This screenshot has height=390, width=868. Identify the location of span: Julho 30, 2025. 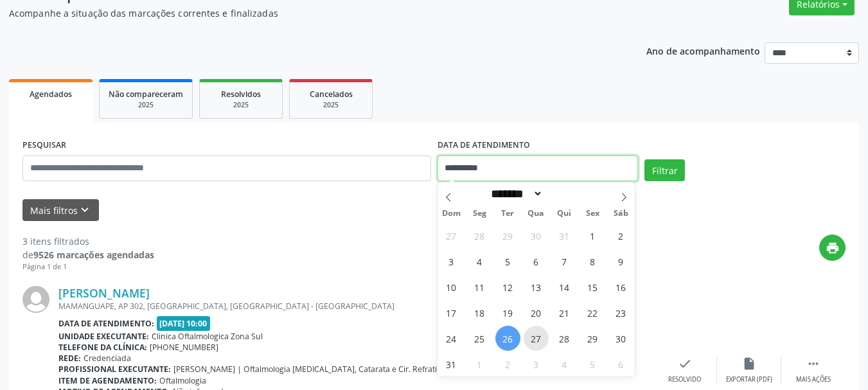
(536, 235).